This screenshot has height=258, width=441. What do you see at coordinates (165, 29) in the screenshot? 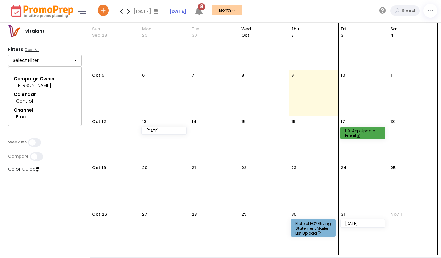
I see `span: Mon` at bounding box center [165, 29].